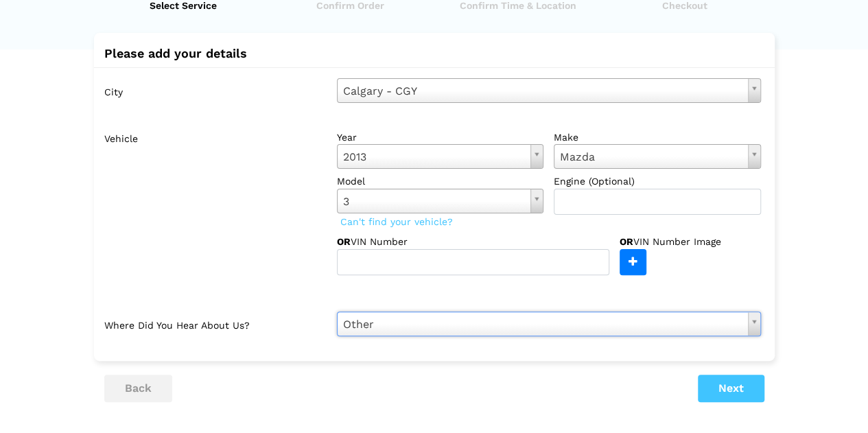 Image resolution: width=868 pixels, height=433 pixels. I want to click on a: Other, so click(549, 324).